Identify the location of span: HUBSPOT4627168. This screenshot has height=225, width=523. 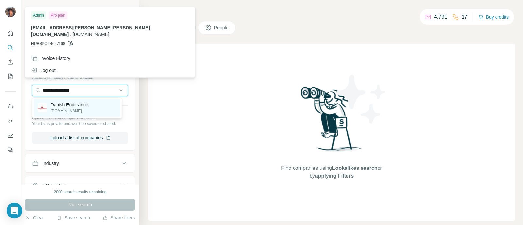
(48, 44).